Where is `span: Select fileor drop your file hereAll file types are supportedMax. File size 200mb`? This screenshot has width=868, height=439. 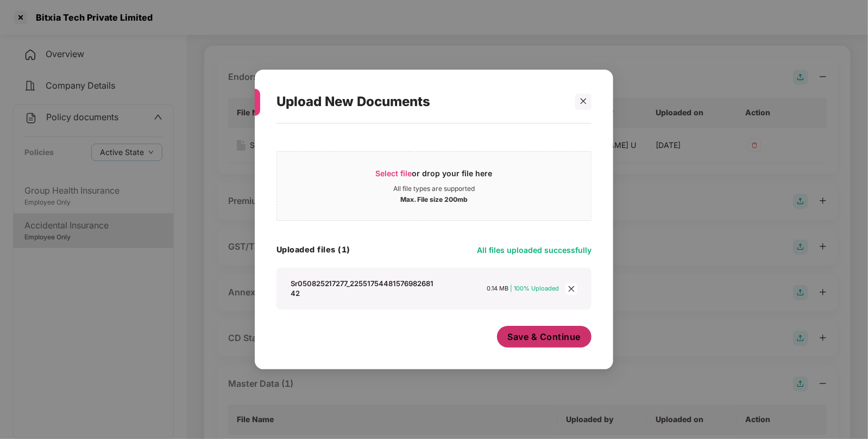 span: Select fileor drop your file hereAll file types are supportedMax. File size 200mb is located at coordinates (434, 185).